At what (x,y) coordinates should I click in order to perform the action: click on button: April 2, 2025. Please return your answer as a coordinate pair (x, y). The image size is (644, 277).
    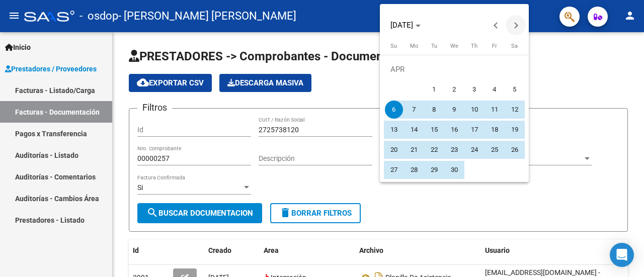
    Looking at the image, I should click on (454, 89).